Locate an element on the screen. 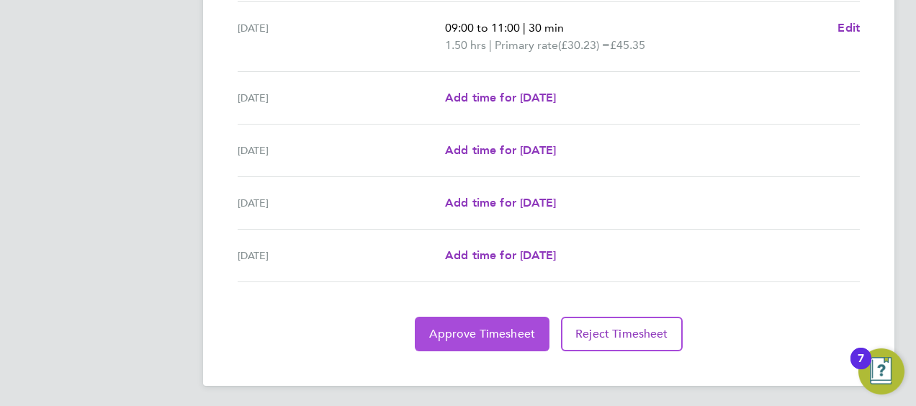  span: 30 min is located at coordinates (546, 27).